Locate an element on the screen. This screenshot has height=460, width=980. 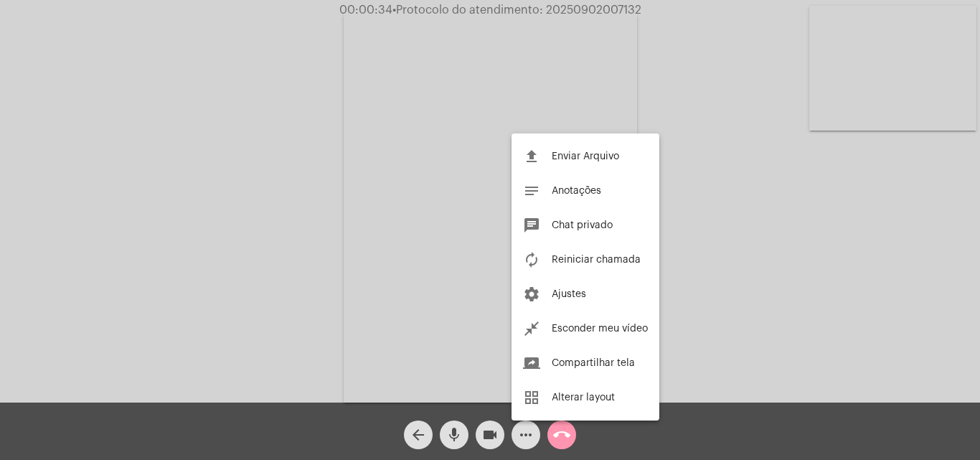
mat-icon: chat is located at coordinates (532, 225).